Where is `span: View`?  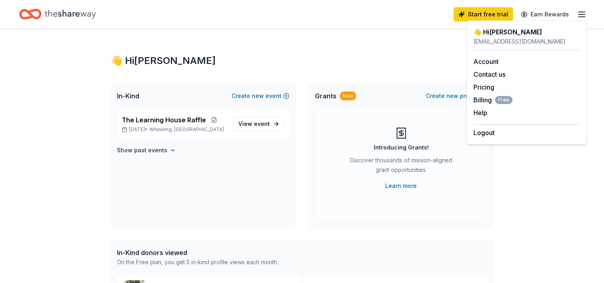
span: View is located at coordinates (254, 124).